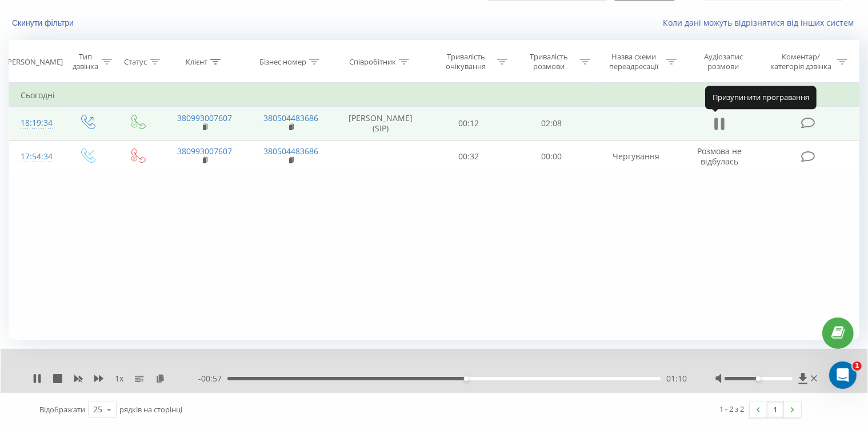 The width and height of the screenshot is (868, 426). Describe the element at coordinates (761, 23) in the screenshot. I see `a: Коли дані можуть відрізнятися вiд інших систем` at that location.